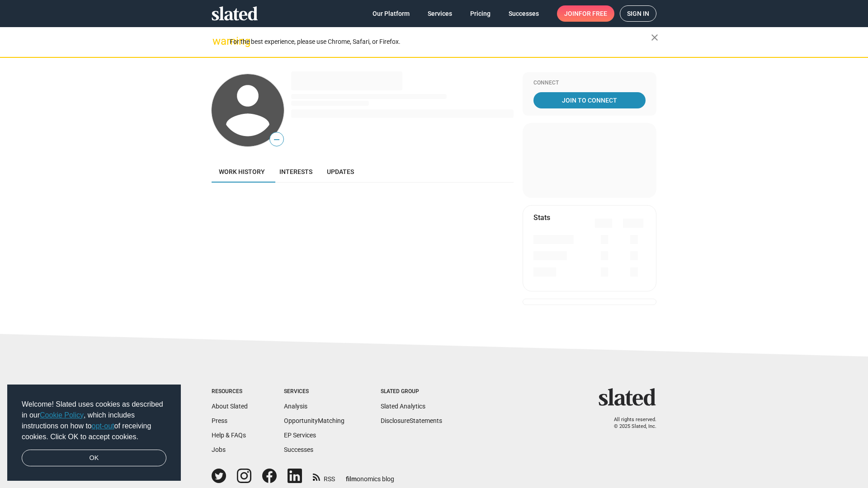 This screenshot has width=868, height=488. Describe the element at coordinates (412, 420) in the screenshot. I see `a: DisclosureStatements` at that location.